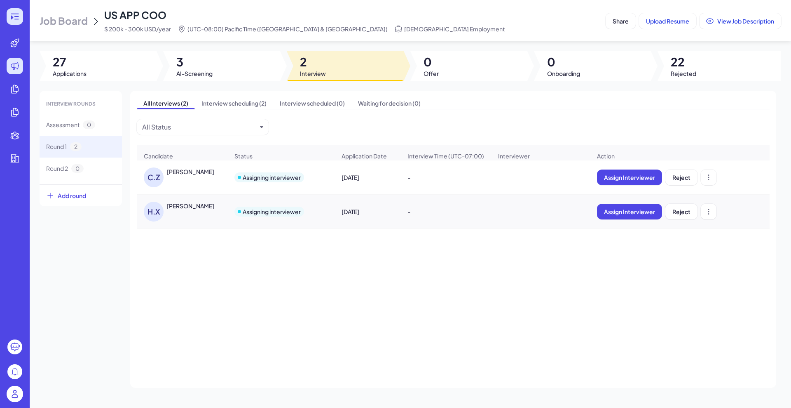  What do you see at coordinates (70, 73) in the screenshot?
I see `span: Applications` at bounding box center [70, 73].